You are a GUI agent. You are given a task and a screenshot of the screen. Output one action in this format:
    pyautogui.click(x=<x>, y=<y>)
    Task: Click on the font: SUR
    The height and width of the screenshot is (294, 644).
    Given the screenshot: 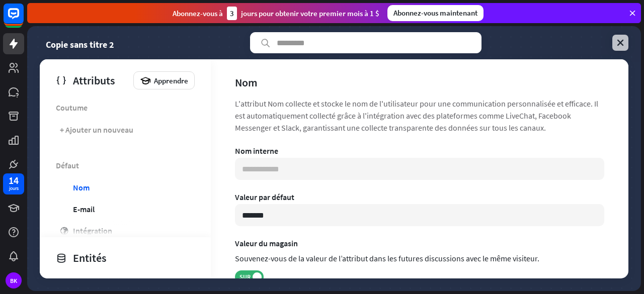 What is the action you would take?
    pyautogui.click(x=245, y=277)
    